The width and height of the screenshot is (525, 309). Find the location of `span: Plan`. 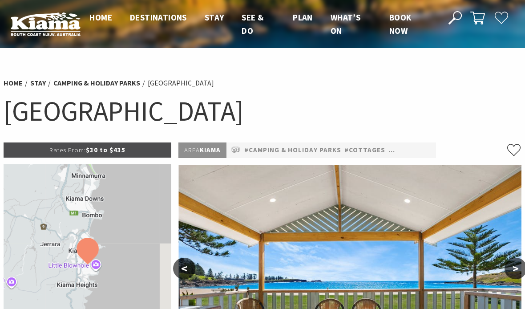

span: Plan is located at coordinates (302, 17).